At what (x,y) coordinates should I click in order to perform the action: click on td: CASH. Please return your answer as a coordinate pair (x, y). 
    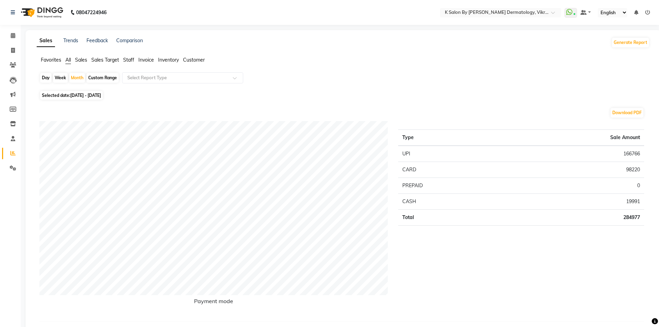
    Looking at the image, I should click on (451, 202).